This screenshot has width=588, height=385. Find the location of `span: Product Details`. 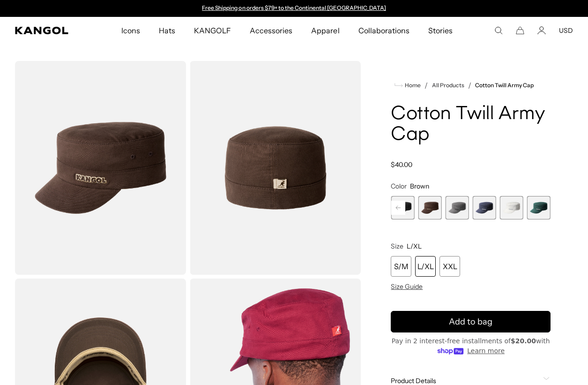

span: Product Details is located at coordinates (465, 381).